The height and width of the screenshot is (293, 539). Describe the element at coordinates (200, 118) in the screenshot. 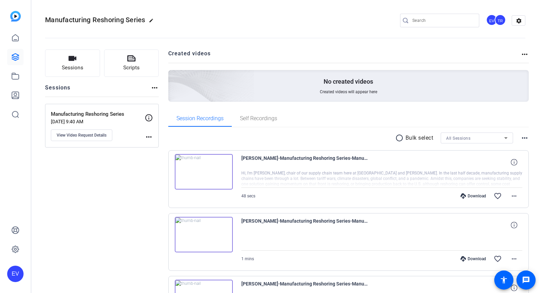

I see `span: Session Recordings` at that location.